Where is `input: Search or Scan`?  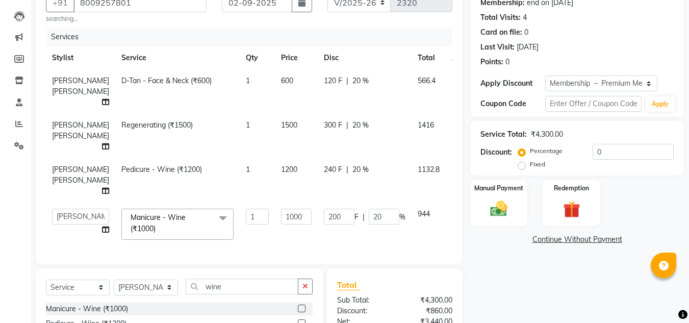
input: Search or Scan is located at coordinates (242, 286).